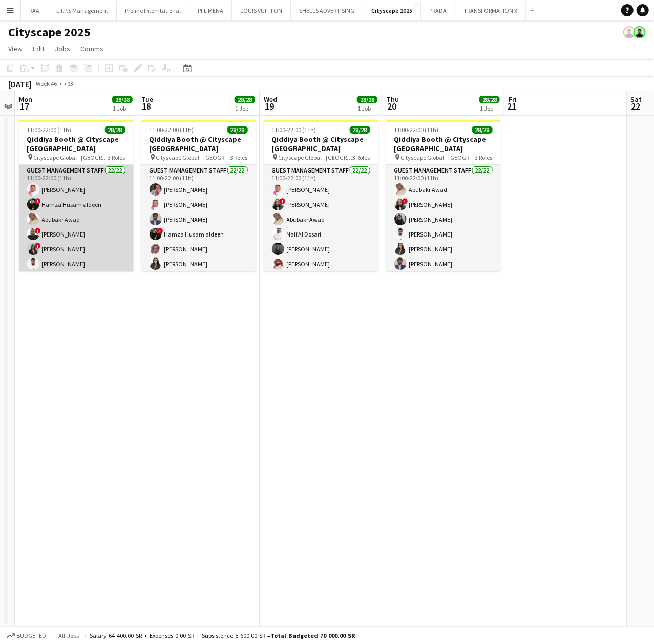 The width and height of the screenshot is (654, 644). Describe the element at coordinates (26, 635) in the screenshot. I see `button: Budgeted` at that location.